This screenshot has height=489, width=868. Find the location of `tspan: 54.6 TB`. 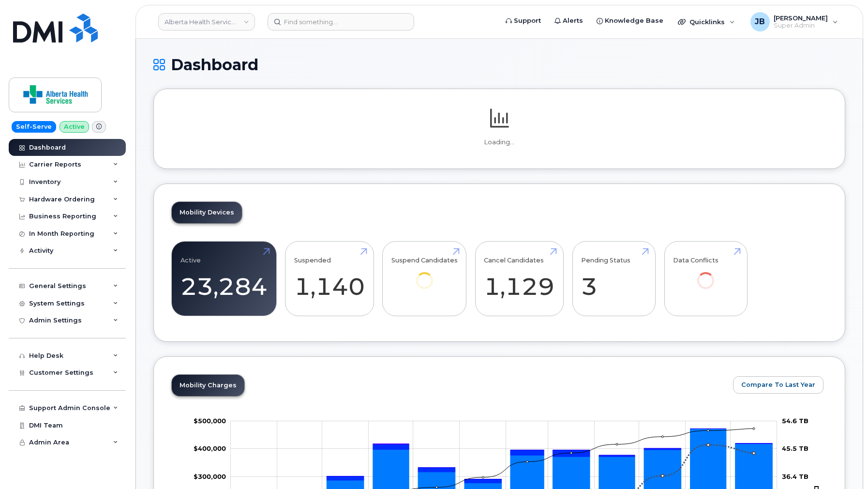

tspan: 54.6 TB is located at coordinates (795, 421).